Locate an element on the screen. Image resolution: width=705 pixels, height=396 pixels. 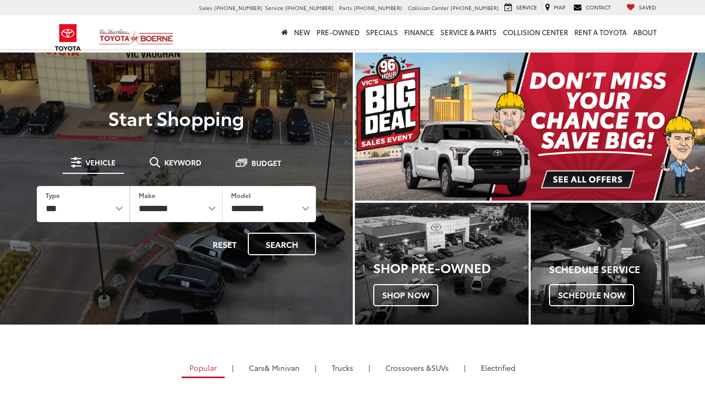
span: Parts is located at coordinates (345, 7).